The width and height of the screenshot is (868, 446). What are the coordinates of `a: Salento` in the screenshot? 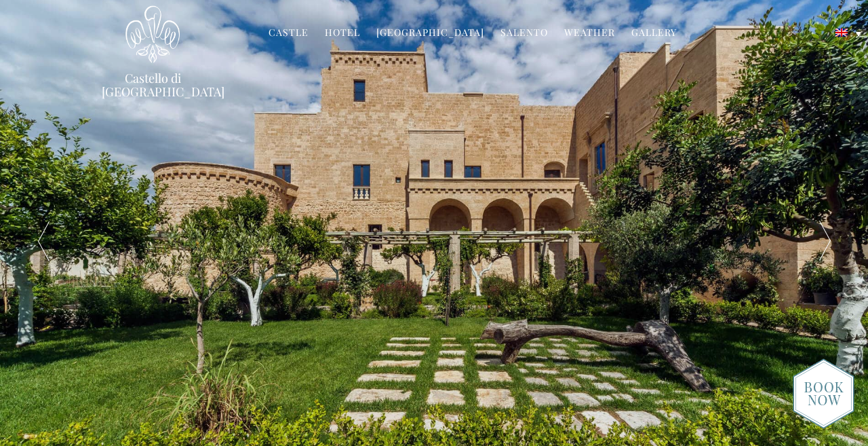 It's located at (524, 33).